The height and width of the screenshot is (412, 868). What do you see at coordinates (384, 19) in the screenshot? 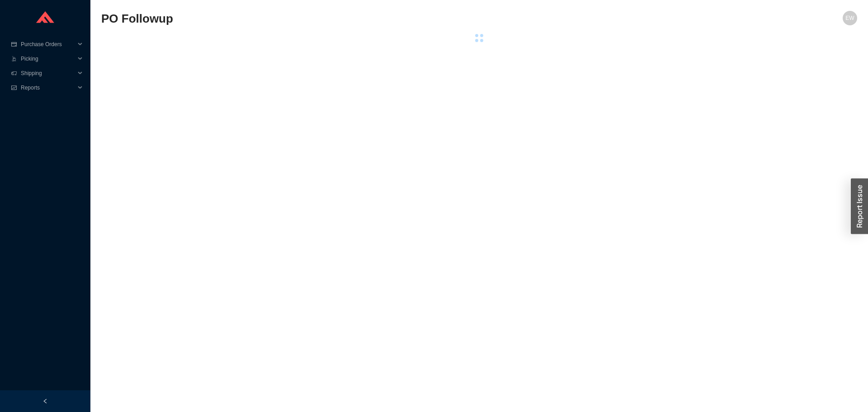
I see `h2: PO Followup` at bounding box center [384, 19].